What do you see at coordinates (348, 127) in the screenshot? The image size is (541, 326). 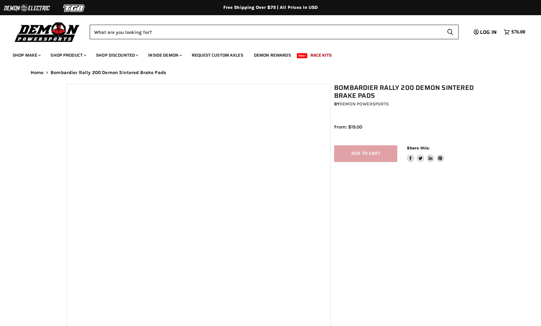 I see `span: From: $19.00` at bounding box center [348, 127].